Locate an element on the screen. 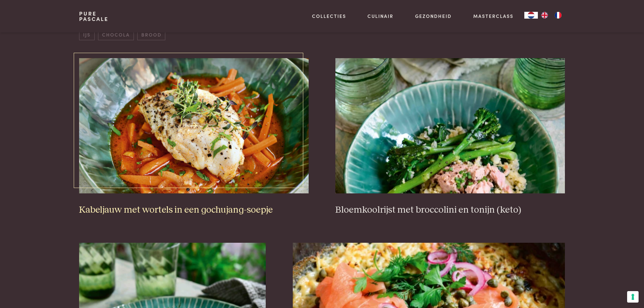  a: Gezondheid is located at coordinates (434, 16).